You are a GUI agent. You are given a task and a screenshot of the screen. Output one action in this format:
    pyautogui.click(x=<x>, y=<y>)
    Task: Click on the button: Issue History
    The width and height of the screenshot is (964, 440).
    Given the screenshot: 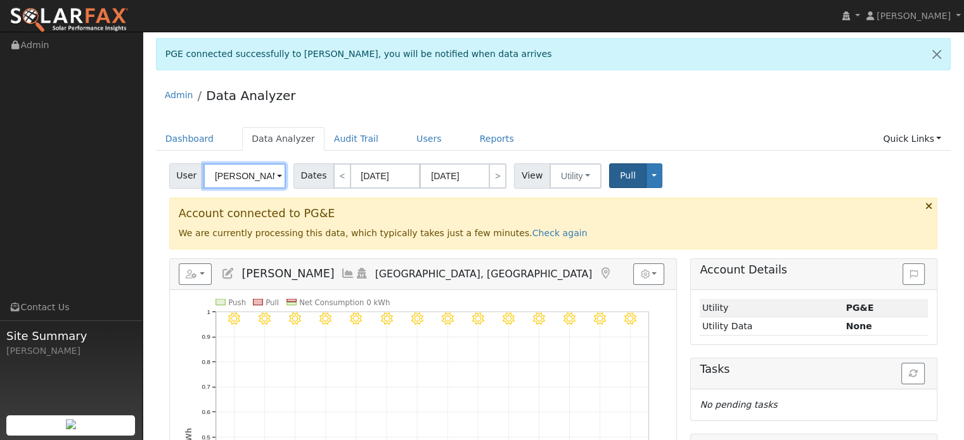 What is the action you would take?
    pyautogui.click(x=913, y=274)
    